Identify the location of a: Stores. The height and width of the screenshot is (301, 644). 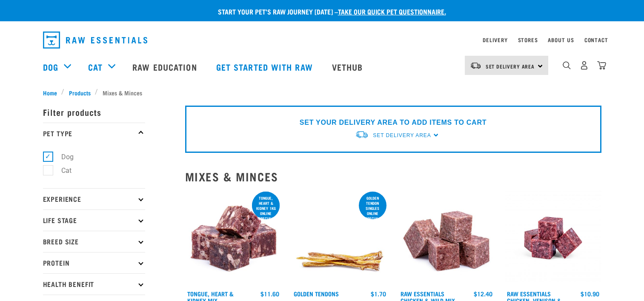
(528, 39).